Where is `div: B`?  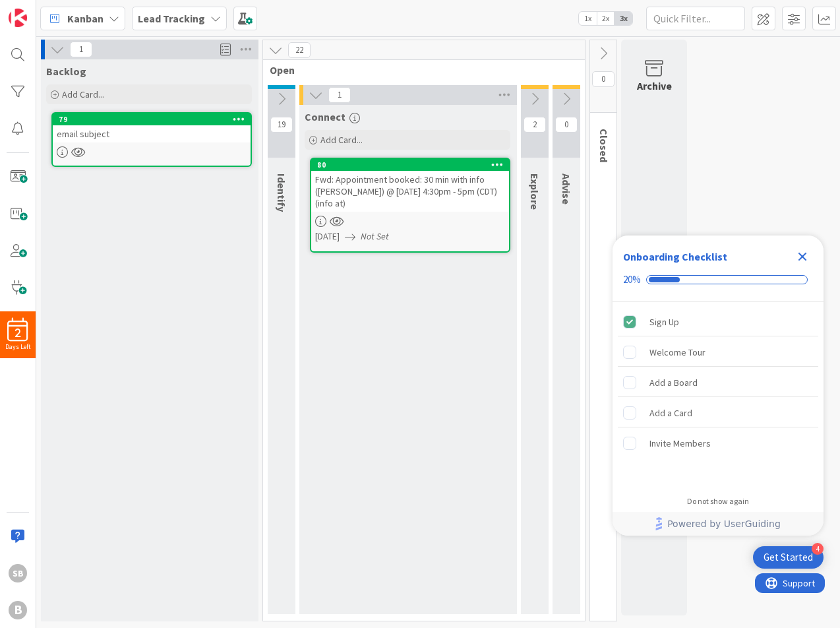
div: B is located at coordinates (18, 610).